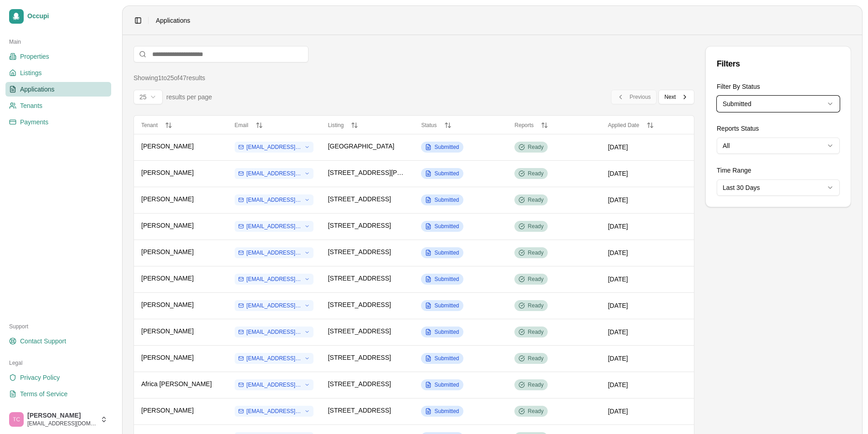 Image resolution: width=868 pixels, height=434 pixels. I want to click on a: Properties, so click(58, 57).